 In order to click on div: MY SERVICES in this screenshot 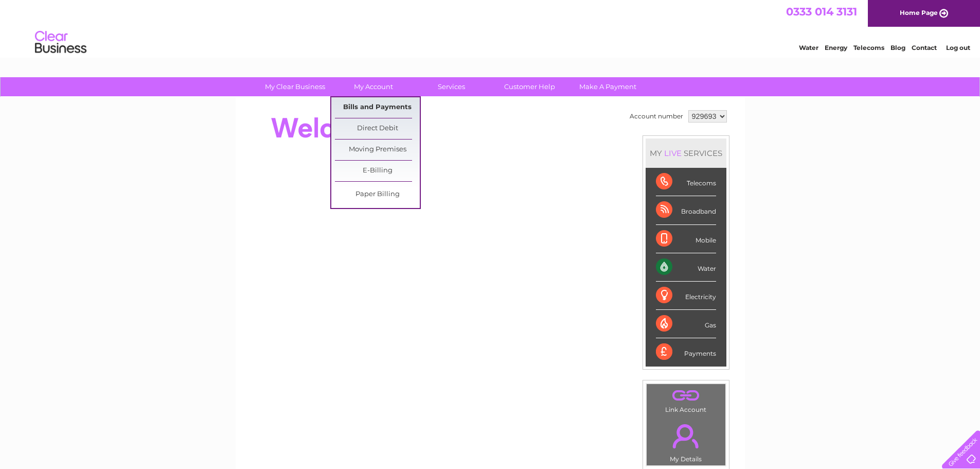, I will do `click(686, 152)`.